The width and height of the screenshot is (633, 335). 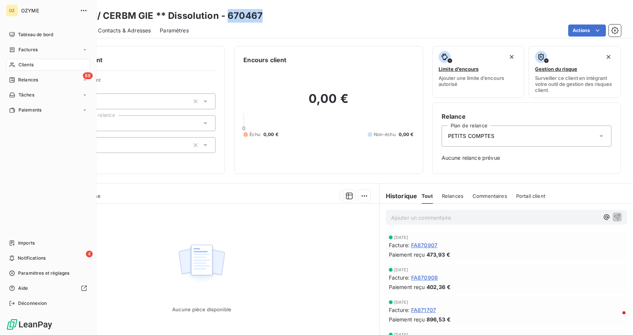 I want to click on span: Portail client, so click(x=531, y=196).